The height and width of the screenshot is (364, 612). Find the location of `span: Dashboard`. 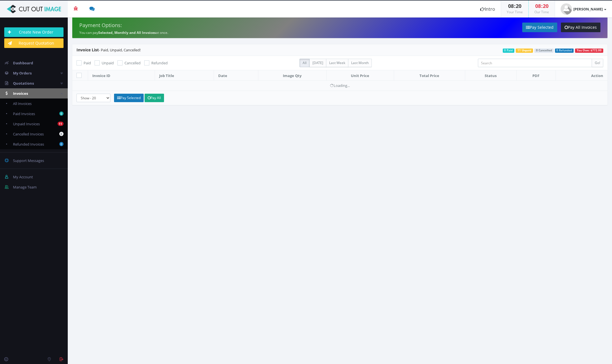

span: Dashboard is located at coordinates (23, 63).